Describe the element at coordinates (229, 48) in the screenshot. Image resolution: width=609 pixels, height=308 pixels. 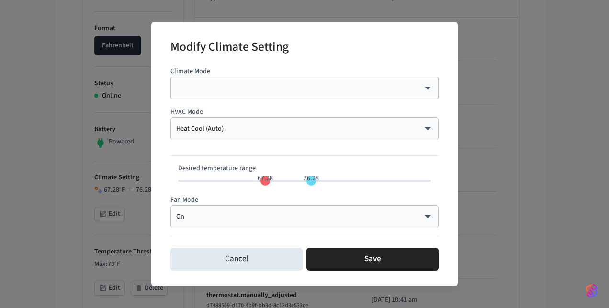
I see `h2: Modify Climate Setting` at that location.